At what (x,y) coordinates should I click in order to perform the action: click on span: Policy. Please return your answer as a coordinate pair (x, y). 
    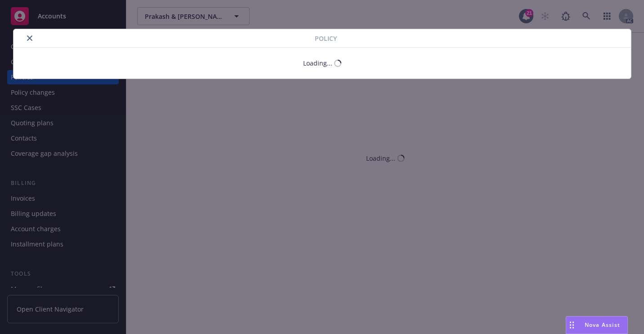
    Looking at the image, I should click on (326, 38).